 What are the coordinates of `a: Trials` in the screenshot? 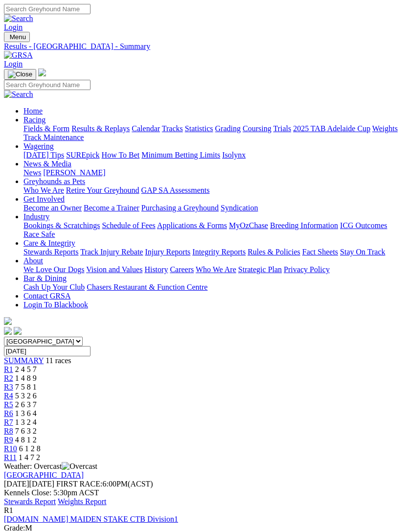 It's located at (282, 129).